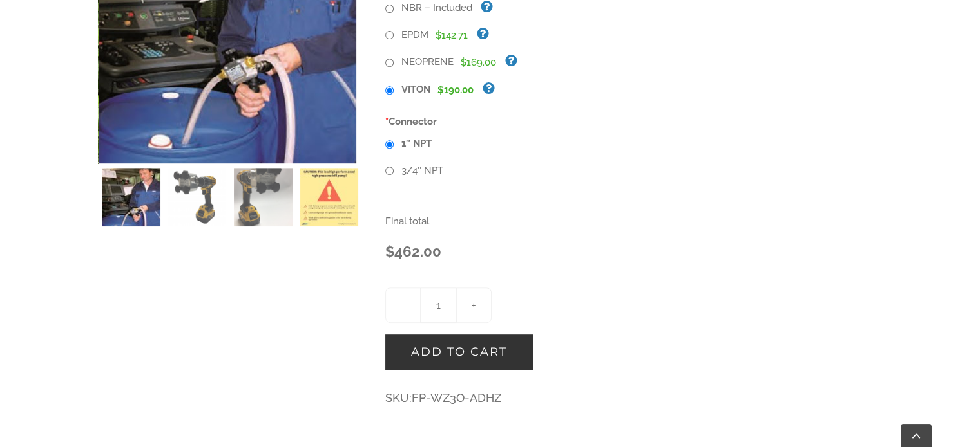 The image size is (980, 447). Describe the element at coordinates (389, 9) in the screenshot. I see `input: NBR – Included` at that location.